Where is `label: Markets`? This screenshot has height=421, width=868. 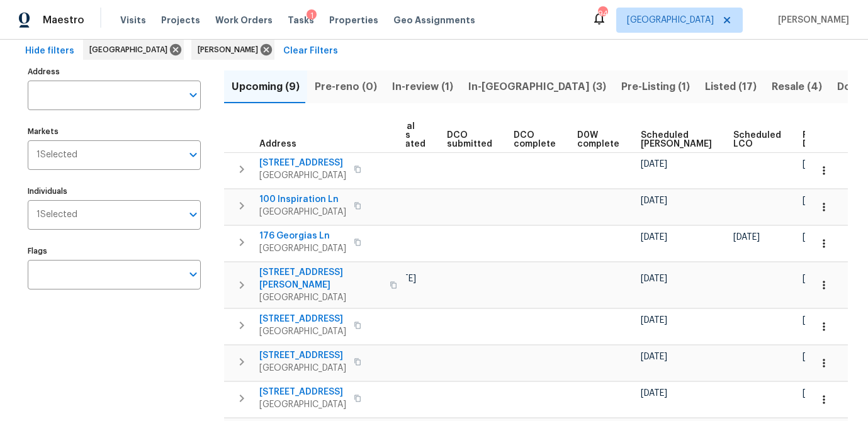
label: Markets is located at coordinates (114, 131).